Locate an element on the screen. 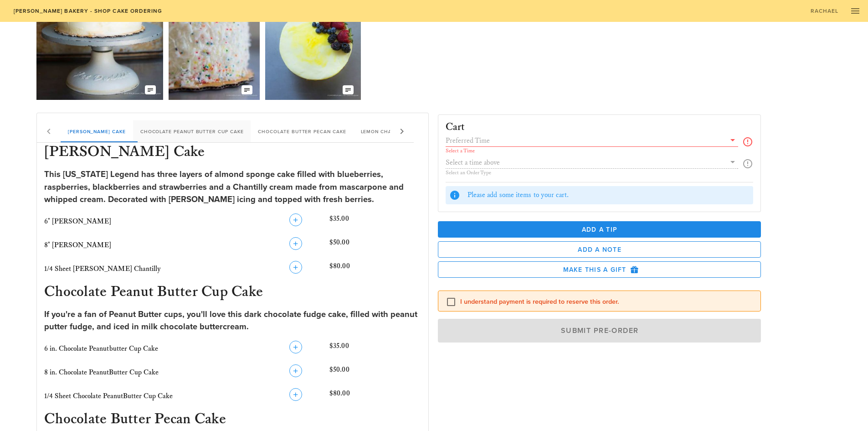  input: Preferred Time is located at coordinates (586, 141).